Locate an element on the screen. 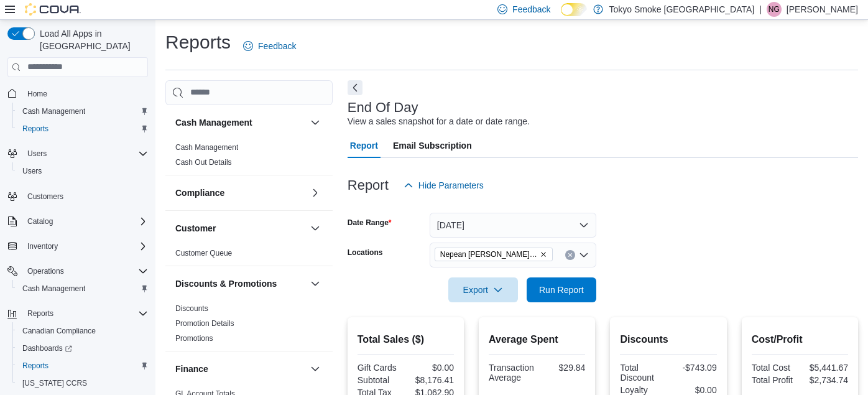  span: Export is located at coordinates (483, 290).